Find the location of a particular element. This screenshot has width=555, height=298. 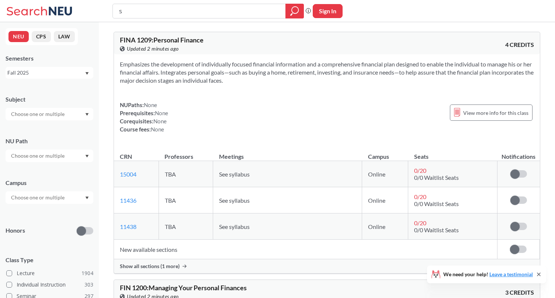

button: LAW is located at coordinates (64, 37).